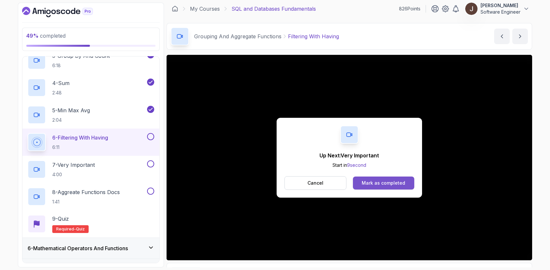 The width and height of the screenshot is (550, 270). Describe the element at coordinates (46, 36) in the screenshot. I see `span: completed` at that location.